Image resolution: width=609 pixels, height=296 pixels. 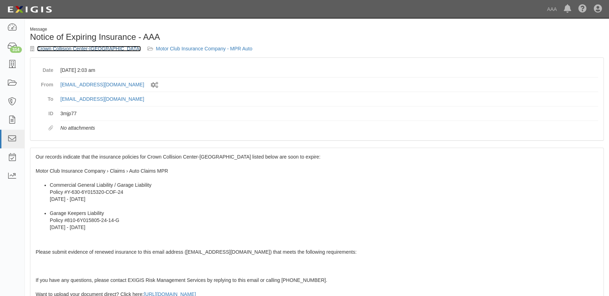 What do you see at coordinates (44, 112) in the screenshot?
I see `dt: ID` at bounding box center [44, 112].